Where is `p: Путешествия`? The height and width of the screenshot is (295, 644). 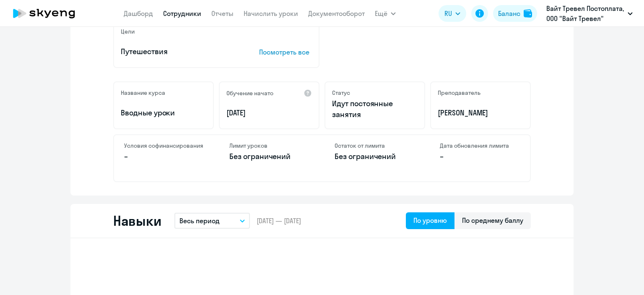 p: Путешествия is located at coordinates (177, 52).